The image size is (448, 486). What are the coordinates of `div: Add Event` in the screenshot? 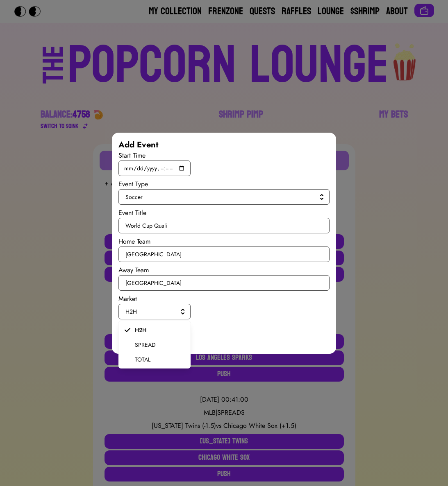 It's located at (224, 145).